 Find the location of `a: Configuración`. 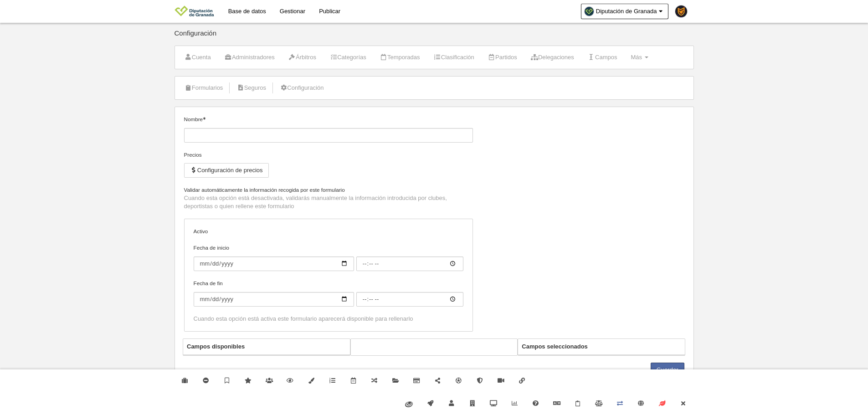

a: Configuración is located at coordinates (302, 88).